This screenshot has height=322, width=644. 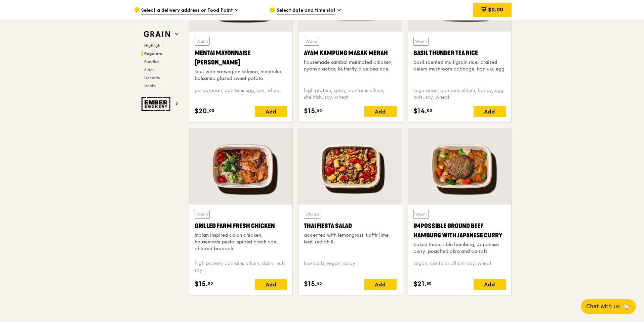 I want to click on span: Bundles, so click(x=151, y=62).